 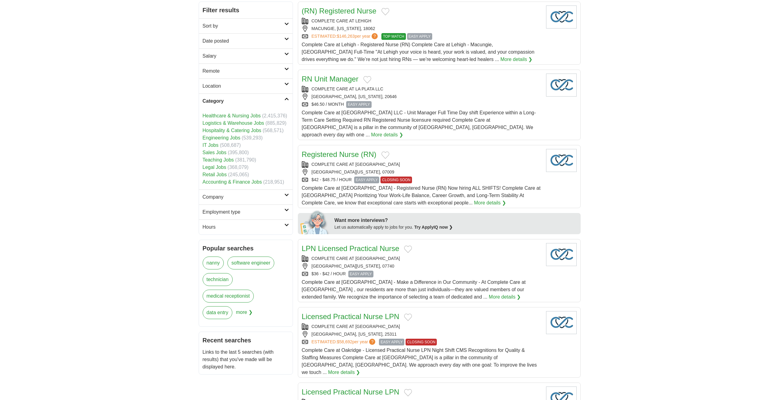 What do you see at coordinates (434, 227) in the screenshot?
I see `a: Try ApplyIQ now ❯` at bounding box center [434, 227].